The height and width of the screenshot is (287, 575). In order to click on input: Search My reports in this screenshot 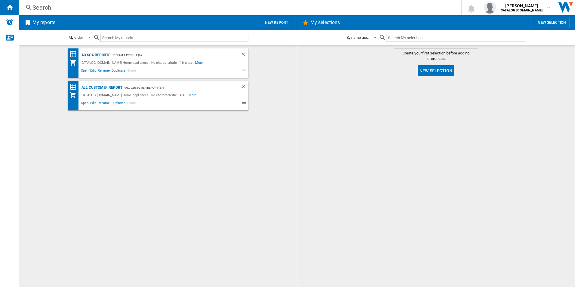, I will do `click(175, 38)`.